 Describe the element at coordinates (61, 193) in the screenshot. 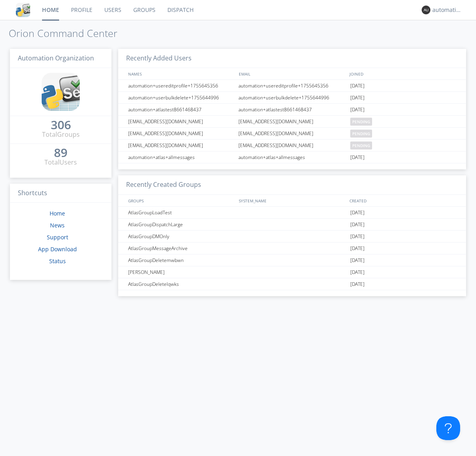

I see `h3: Shortcuts` at that location.